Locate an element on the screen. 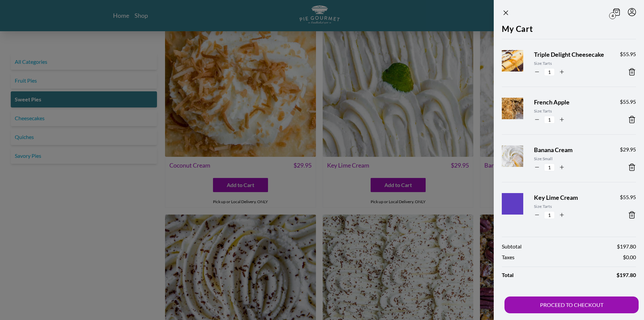 The image size is (644, 320). span: Size: Small is located at coordinates (571, 159).